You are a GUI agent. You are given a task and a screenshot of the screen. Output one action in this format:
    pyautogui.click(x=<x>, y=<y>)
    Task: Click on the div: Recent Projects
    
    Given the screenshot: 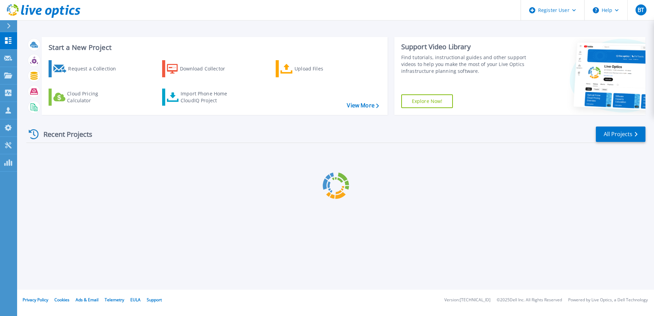 What is the action you would take?
    pyautogui.click(x=64, y=134)
    